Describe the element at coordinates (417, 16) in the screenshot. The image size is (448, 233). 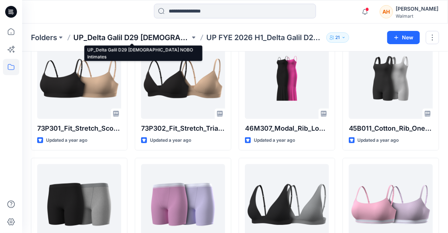
I see `div: Walmart` at that location.